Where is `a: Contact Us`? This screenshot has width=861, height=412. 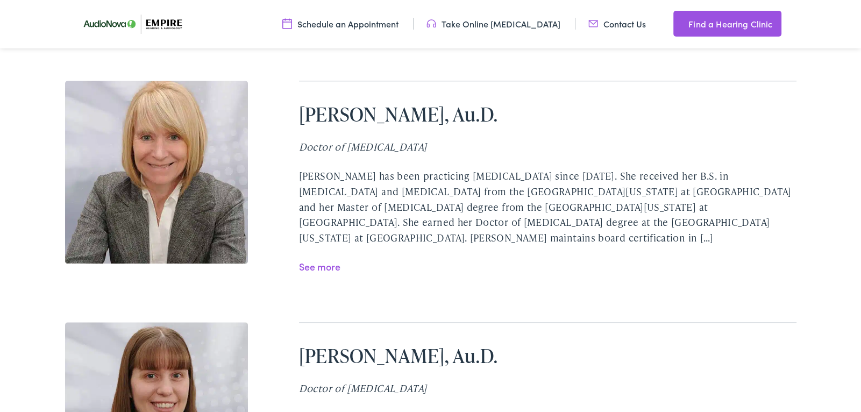 a: Contact Us is located at coordinates (617, 24).